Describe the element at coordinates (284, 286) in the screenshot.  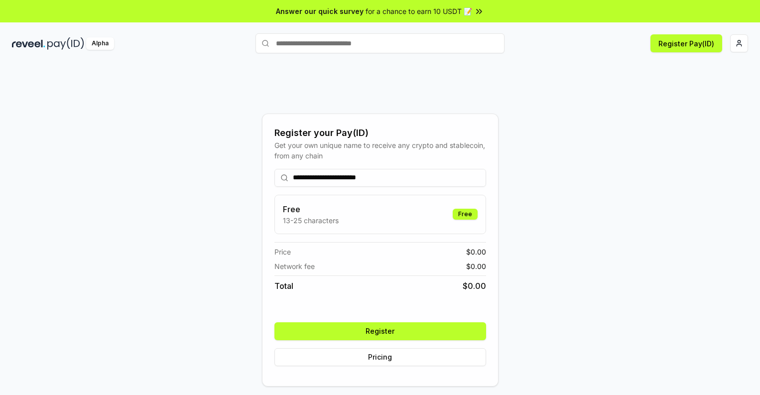
I see `span: Total` at that location.